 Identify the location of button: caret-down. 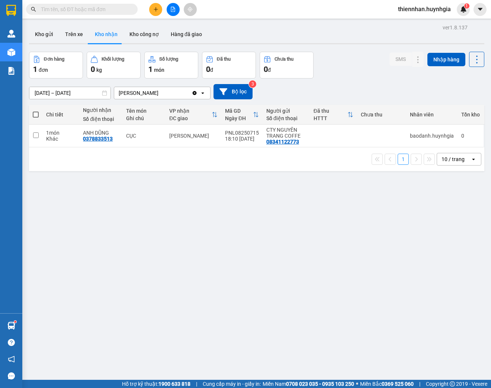
(480, 9).